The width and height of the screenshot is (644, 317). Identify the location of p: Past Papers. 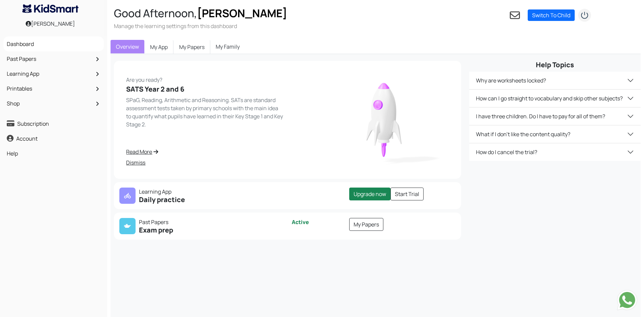
(201, 222).